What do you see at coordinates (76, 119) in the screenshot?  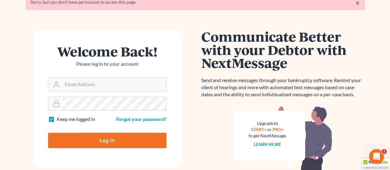 I see `label: Keep me logged in` at bounding box center [76, 119].